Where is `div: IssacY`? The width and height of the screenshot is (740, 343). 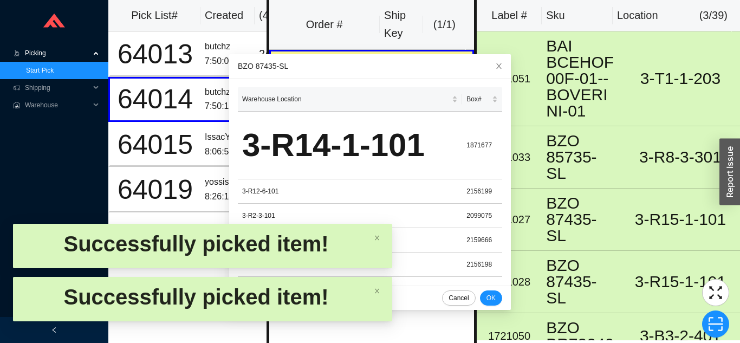
div: IssacY is located at coordinates (228, 137).